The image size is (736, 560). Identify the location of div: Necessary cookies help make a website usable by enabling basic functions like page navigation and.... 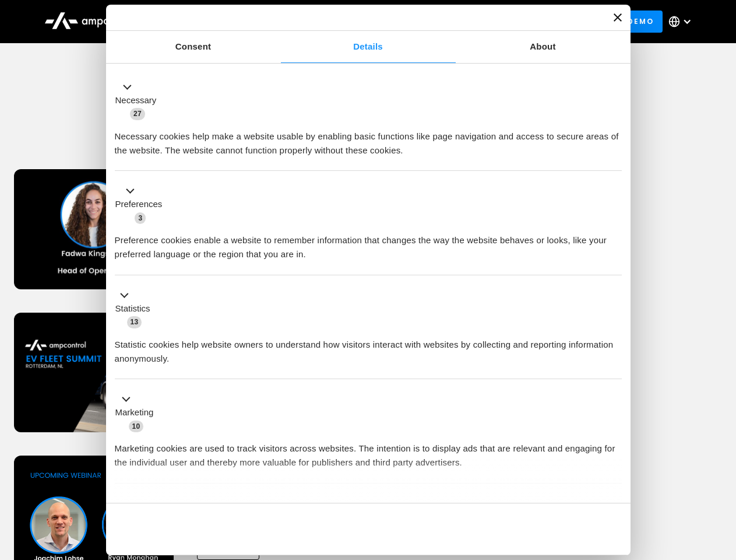
(368, 138).